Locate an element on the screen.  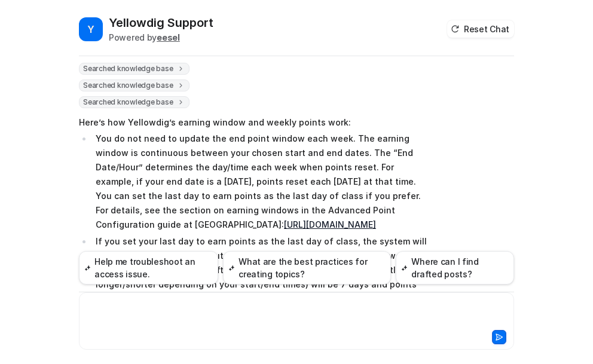
p: Here’s how Yellowdig’s earning window and weekly points work: is located at coordinates (254, 123).